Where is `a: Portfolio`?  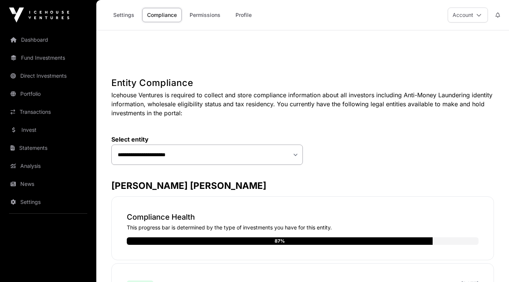
a: Portfolio is located at coordinates (48, 94).